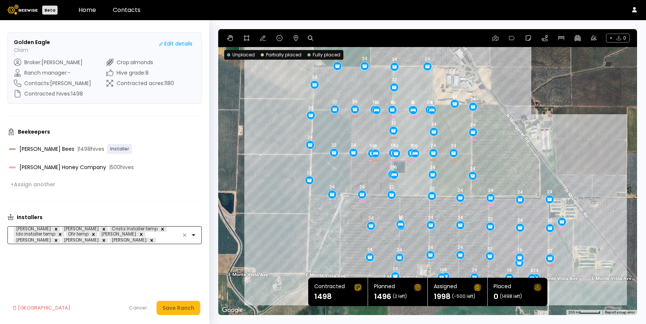  Describe the element at coordinates (511, 297) in the screenshot. I see `span: (1498 left)` at that location.